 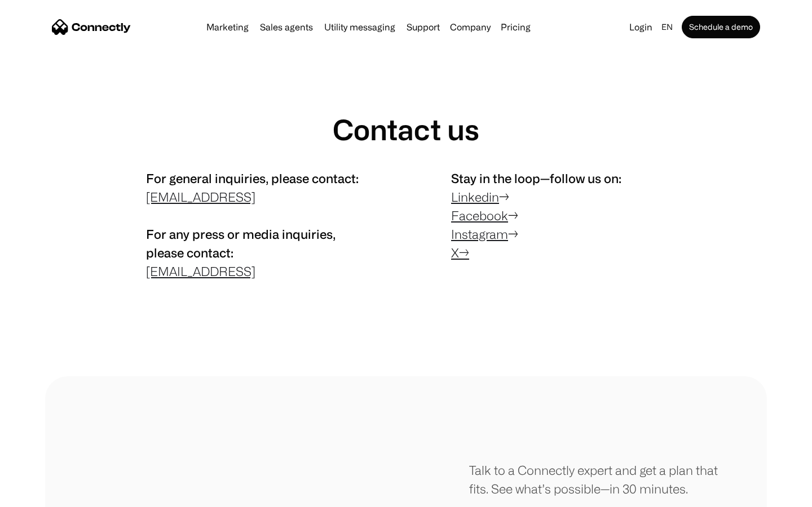 I want to click on a: Marketing, so click(x=227, y=27).